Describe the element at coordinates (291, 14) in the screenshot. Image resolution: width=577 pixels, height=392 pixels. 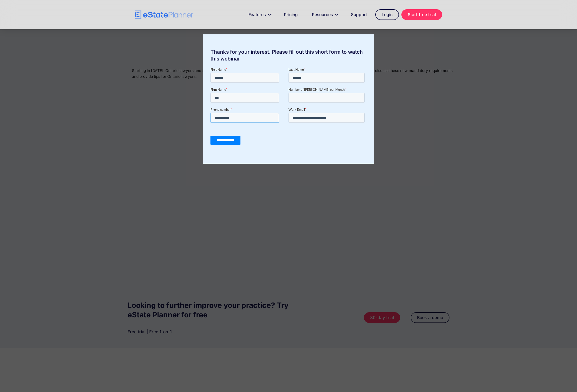
I see `a: Pricing` at that location.